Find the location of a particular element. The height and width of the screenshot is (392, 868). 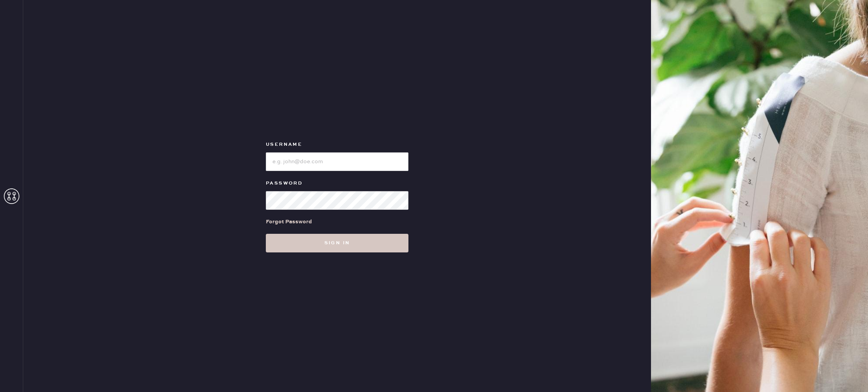

label: Password is located at coordinates (337, 184).